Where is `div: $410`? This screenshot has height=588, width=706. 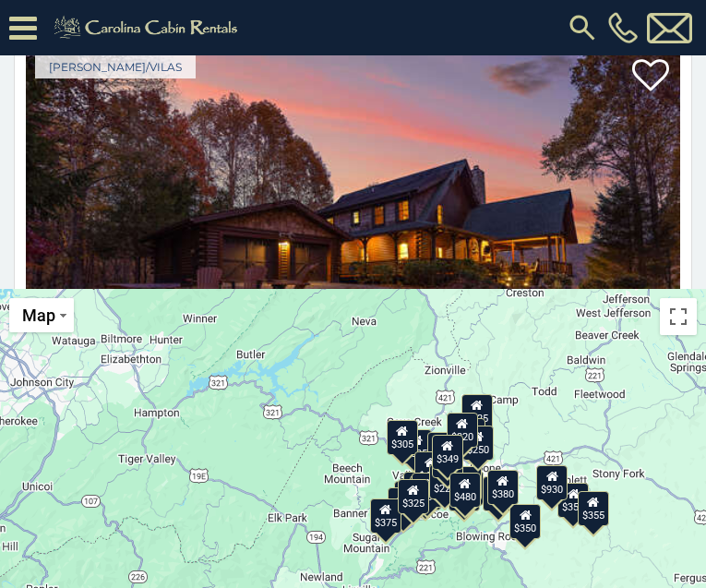
div: $410 is located at coordinates (431, 469).